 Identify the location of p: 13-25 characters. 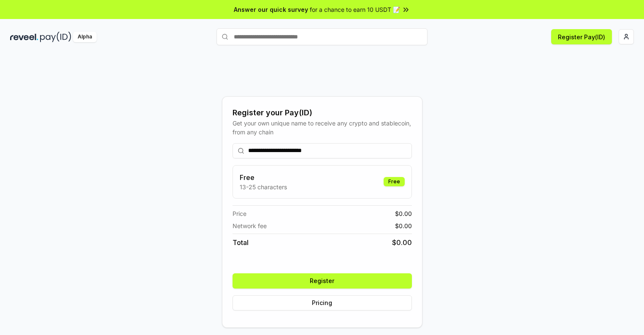
(263, 187).